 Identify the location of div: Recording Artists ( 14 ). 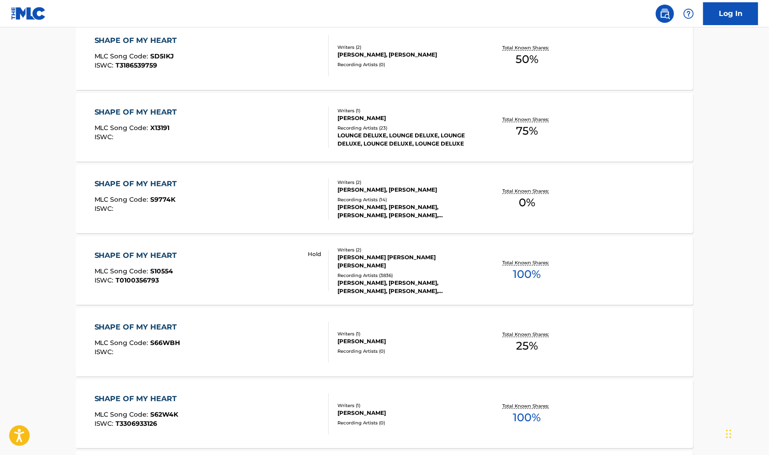
(406, 199).